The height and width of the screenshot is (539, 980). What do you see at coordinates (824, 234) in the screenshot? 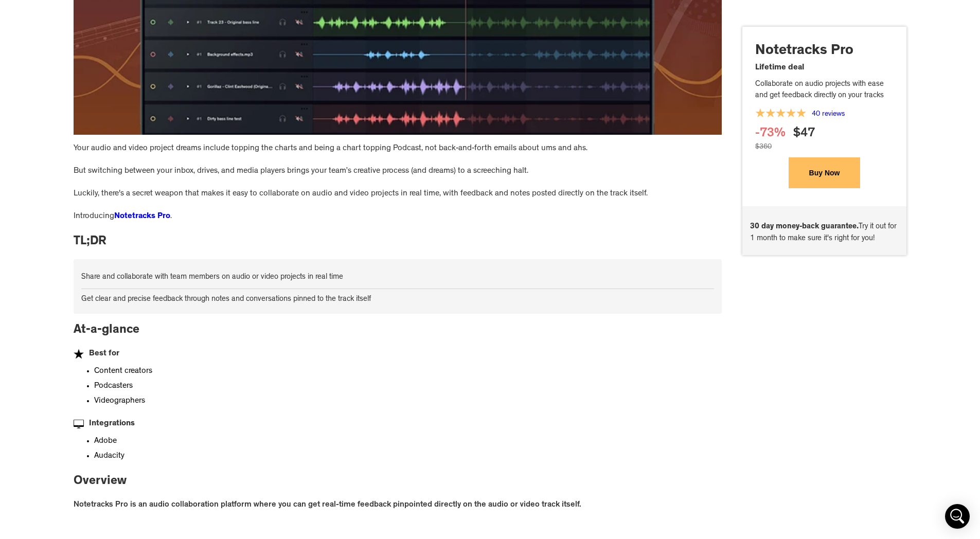
I see `p: Try it out for 1 month to make sure it's right for you!` at bounding box center [824, 234].